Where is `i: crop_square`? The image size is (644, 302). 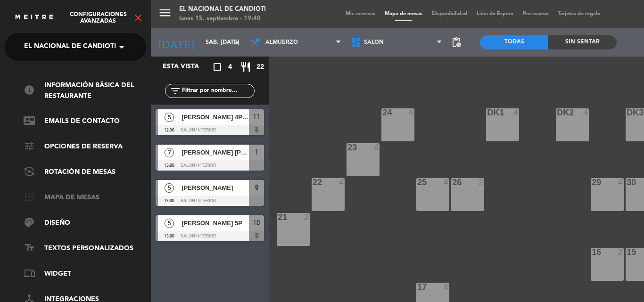 i: crop_square is located at coordinates (217, 67).